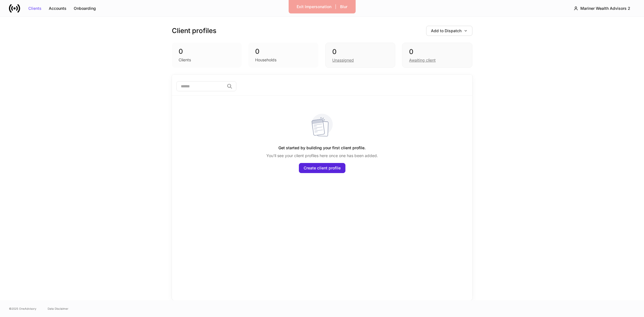 Image resolution: width=644 pixels, height=317 pixels. Describe the element at coordinates (344, 7) in the screenshot. I see `button: Blur` at that location.